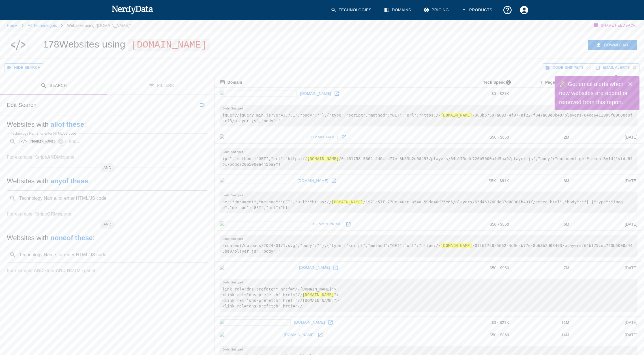 This screenshot has width=644, height=355. Describe the element at coordinates (507, 10) in the screenshot. I see `button: Support and Documentation` at that location.